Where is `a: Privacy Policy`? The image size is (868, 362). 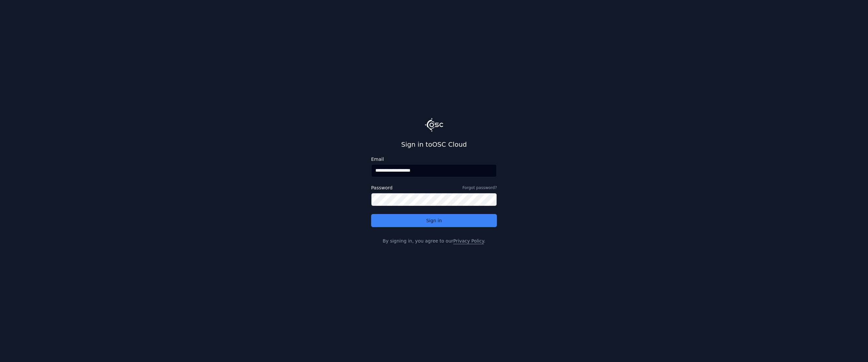 a: Privacy Policy is located at coordinates (468, 241).